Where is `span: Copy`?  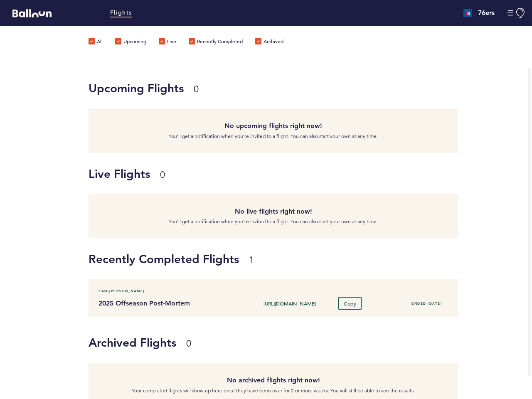
span: Copy is located at coordinates (350, 303).